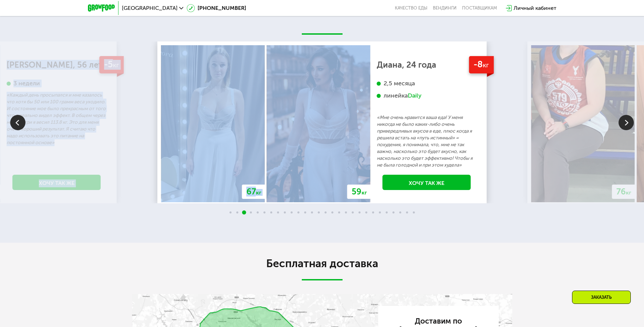 The height and width of the screenshot is (327, 644). Describe the element at coordinates (111, 65) in the screenshot. I see `div: -5` at that location.